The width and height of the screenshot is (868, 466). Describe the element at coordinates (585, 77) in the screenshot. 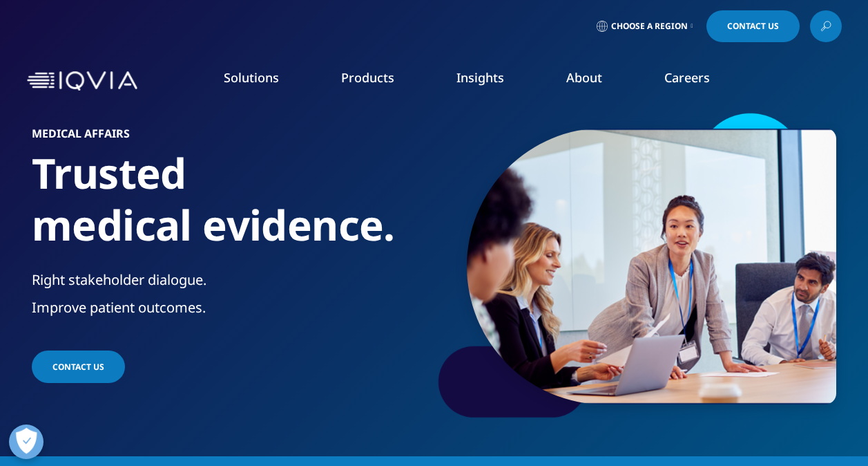

I see `a: About` at that location.